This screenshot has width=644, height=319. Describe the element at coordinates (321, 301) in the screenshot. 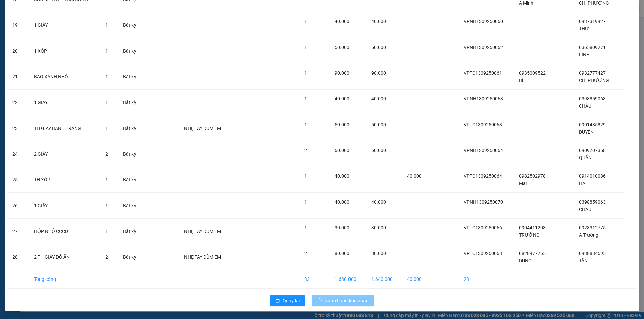

I see `span: loading` at that location.